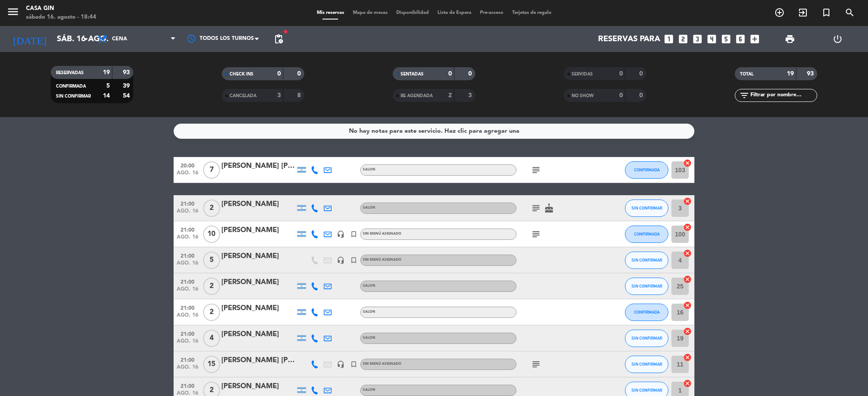 The height and width of the screenshot is (396, 868). I want to click on i: looks_6, so click(740, 39).